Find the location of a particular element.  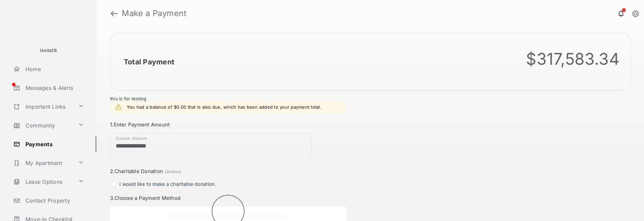

a: Contact Property is located at coordinates (54, 201).